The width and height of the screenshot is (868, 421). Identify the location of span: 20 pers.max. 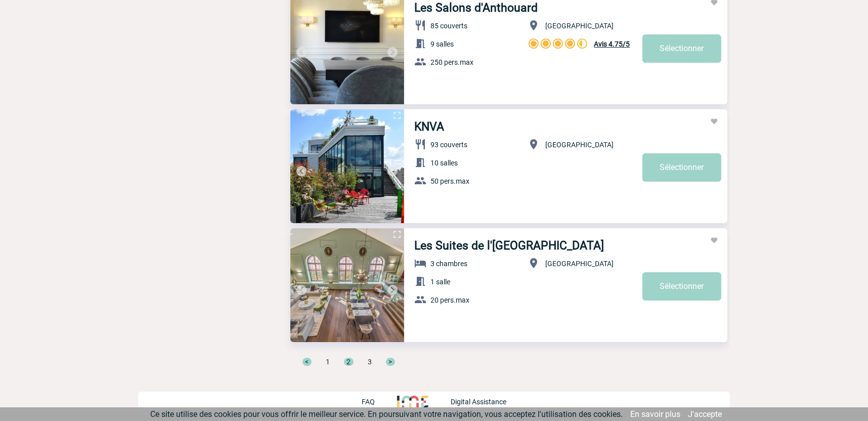
(450, 300).